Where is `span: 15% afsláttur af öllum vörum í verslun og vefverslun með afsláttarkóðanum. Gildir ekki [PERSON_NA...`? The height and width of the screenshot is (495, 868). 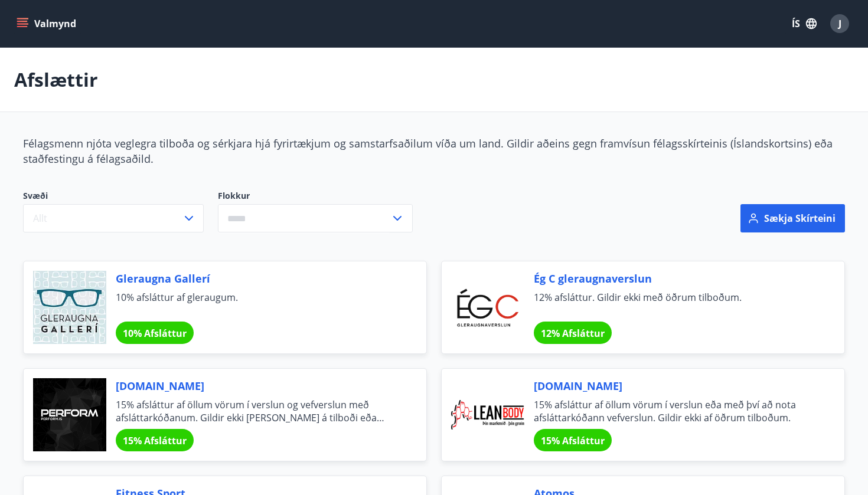 span: 15% afsláttur af öllum vörum í verslun og vefverslun með afsláttarkóðanum. Gildir ekki [PERSON_NA... is located at coordinates (257, 411).